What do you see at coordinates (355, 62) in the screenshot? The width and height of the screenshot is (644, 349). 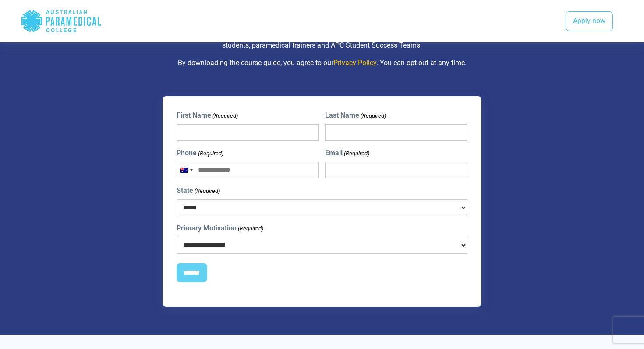 I see `a: Privacy Policy` at bounding box center [355, 62].